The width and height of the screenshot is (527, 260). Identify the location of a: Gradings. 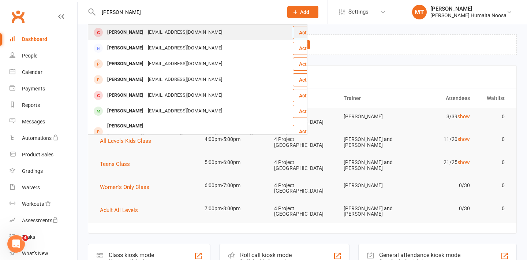
(43, 171).